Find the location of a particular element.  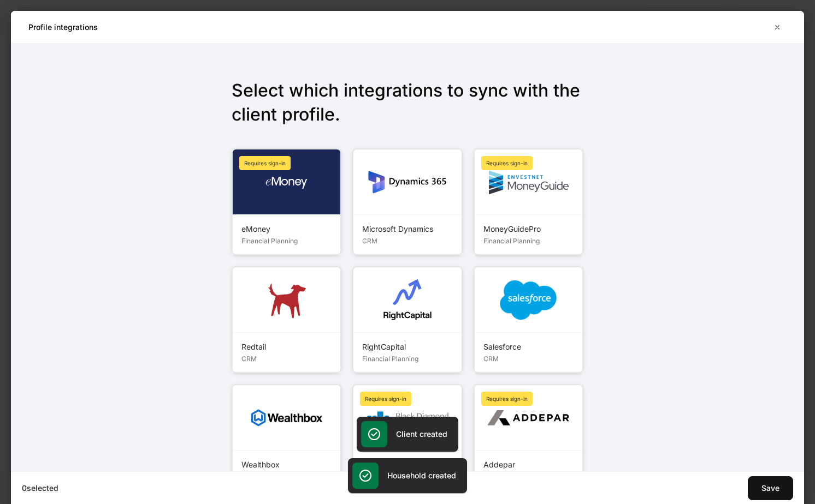

div: Microsoft Dynamics is located at coordinates (407, 229).